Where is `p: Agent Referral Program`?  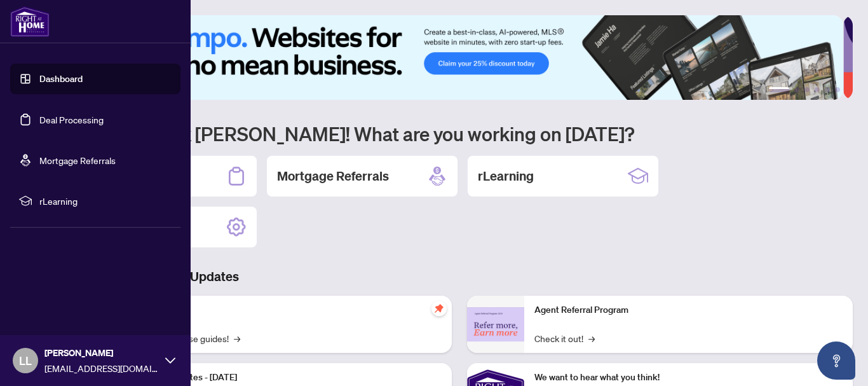
p: Agent Referral Program is located at coordinates (689, 310).